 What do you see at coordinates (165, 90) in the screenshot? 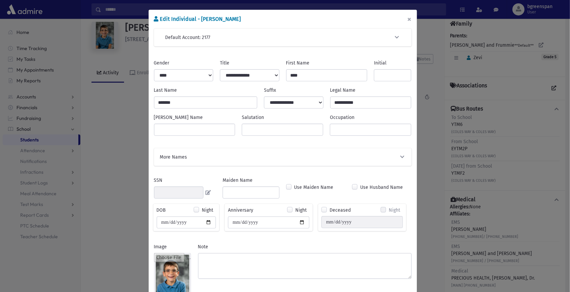
I see `label: Last Name` at bounding box center [165, 90].